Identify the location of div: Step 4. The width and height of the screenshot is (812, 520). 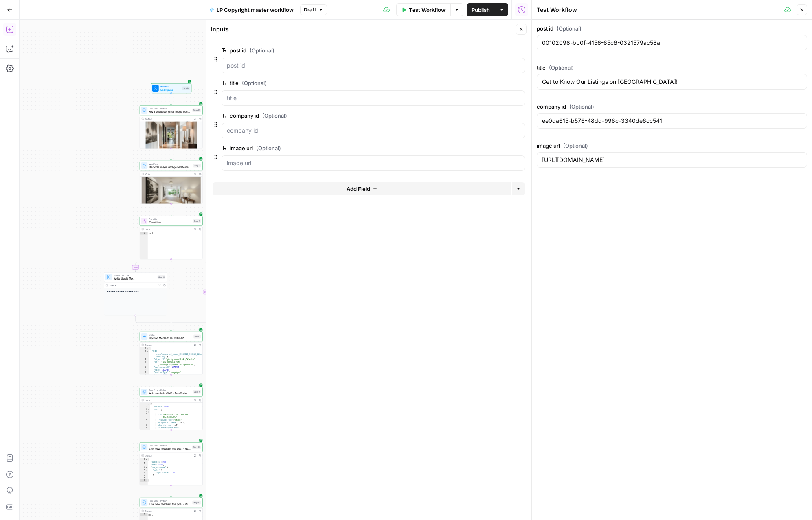
(197, 392).